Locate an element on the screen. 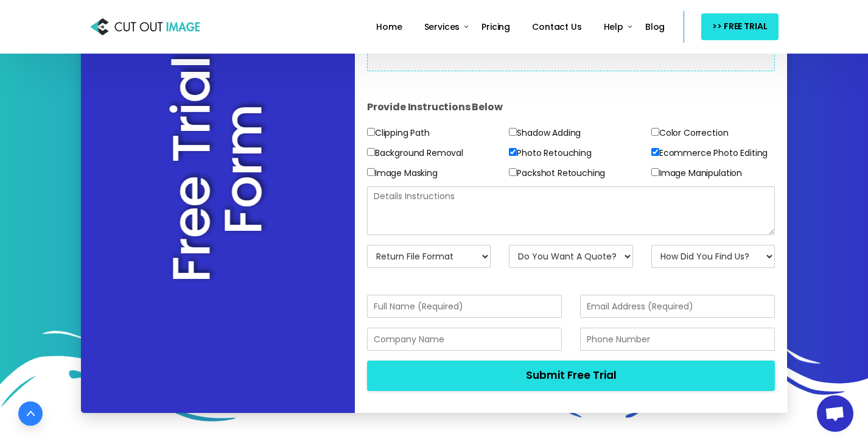 Image resolution: width=868 pixels, height=444 pixels. label: Image Masking is located at coordinates (402, 173).